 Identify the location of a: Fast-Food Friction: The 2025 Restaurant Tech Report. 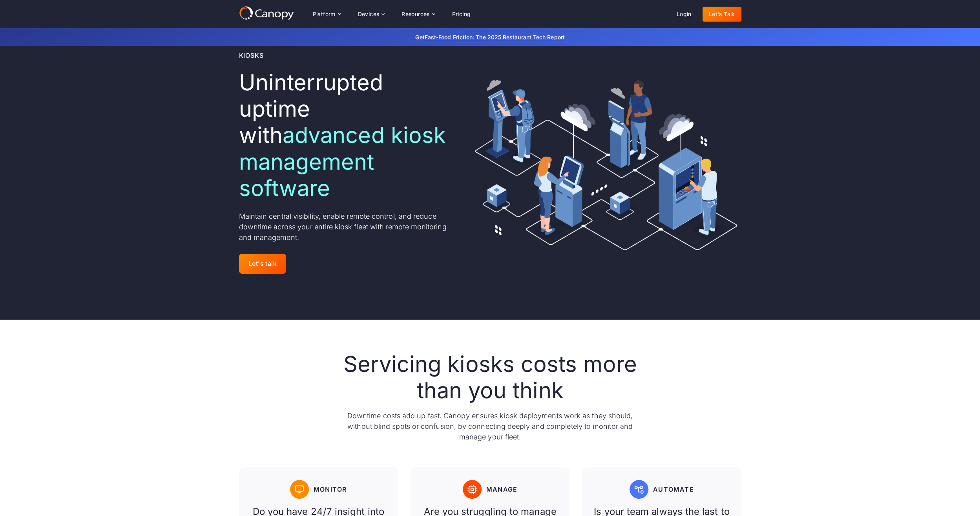
(494, 37).